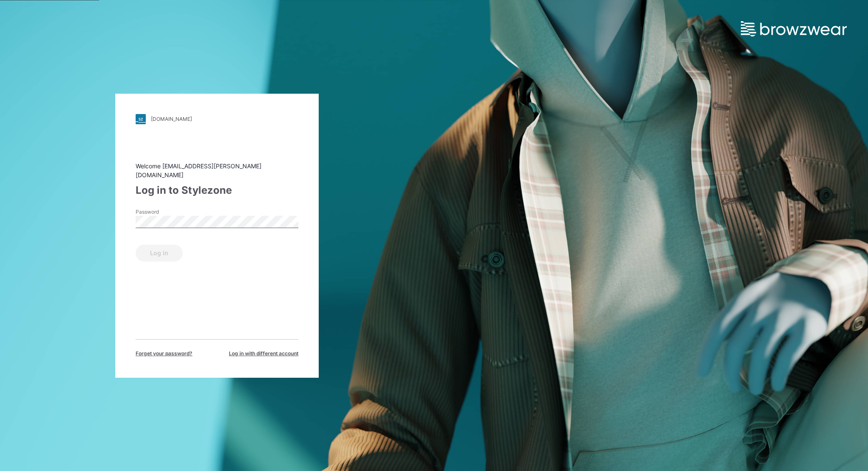 The height and width of the screenshot is (471, 868). Describe the element at coordinates (263, 354) in the screenshot. I see `span: Log in with different account` at that location.